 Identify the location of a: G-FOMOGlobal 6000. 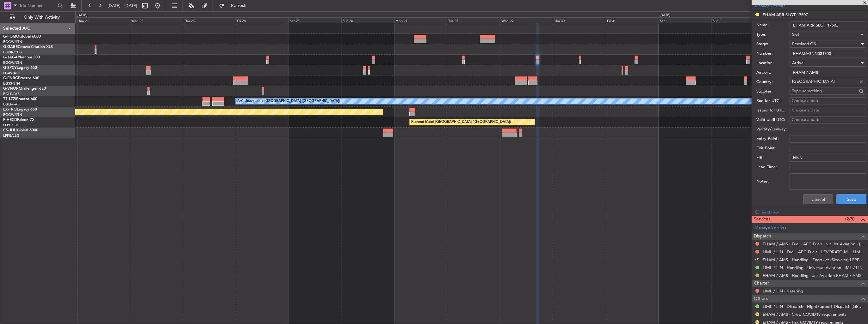
(22, 37).